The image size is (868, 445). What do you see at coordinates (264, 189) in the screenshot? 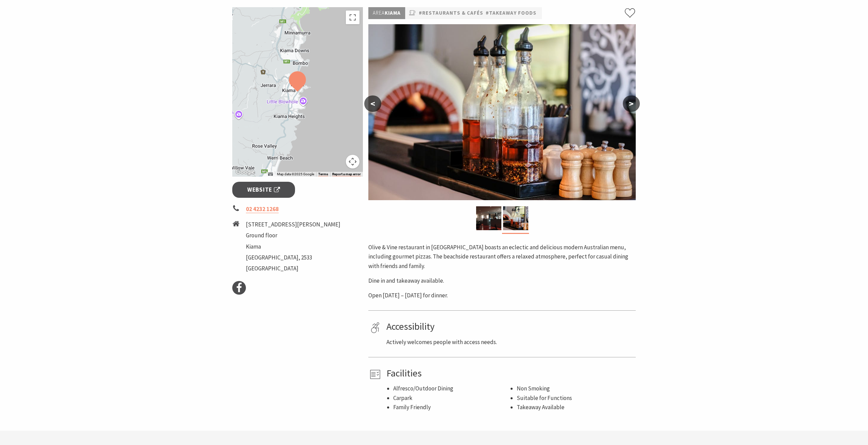
I see `a: Website` at bounding box center [264, 189].